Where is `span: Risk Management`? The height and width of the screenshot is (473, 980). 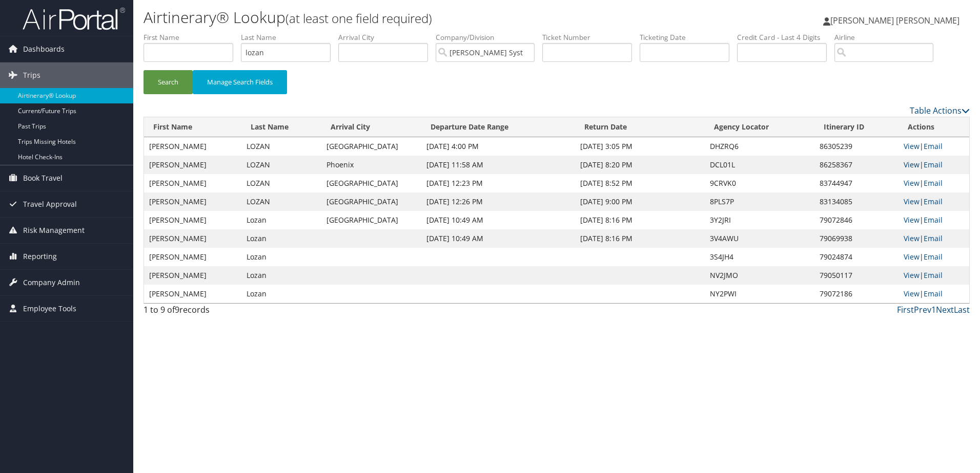
span: Risk Management is located at coordinates (53, 231).